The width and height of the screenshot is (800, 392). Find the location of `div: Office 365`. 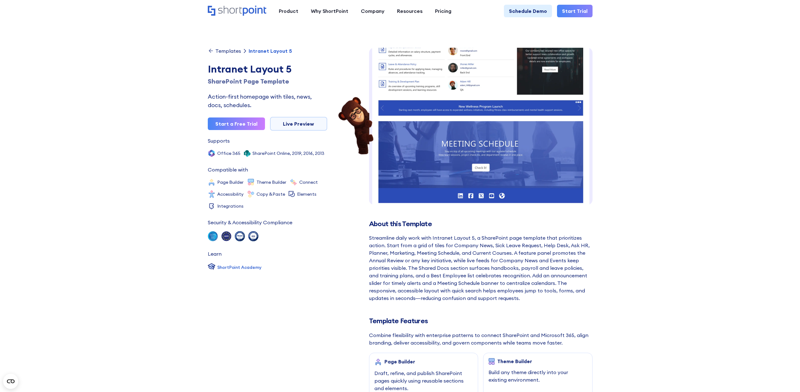

div: Office 365 is located at coordinates (229, 153).